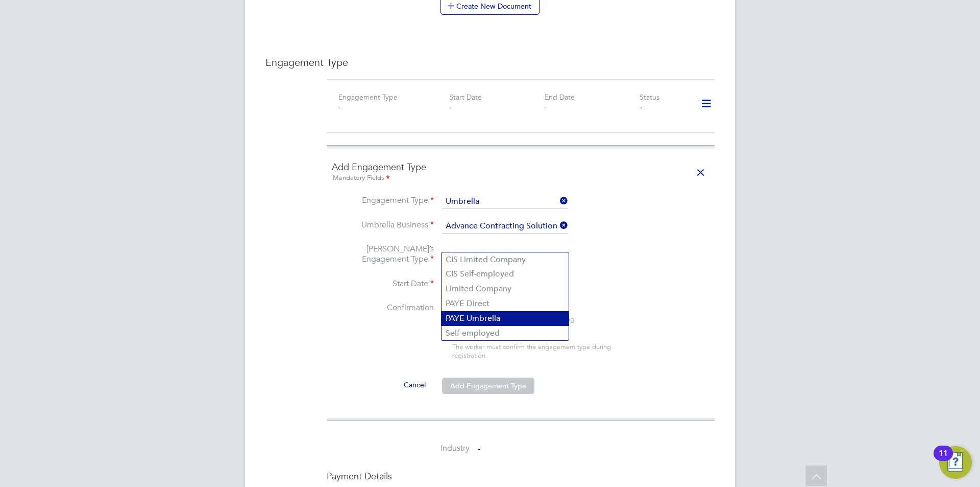 This screenshot has height=487, width=980. I want to click on h4: Payment Details, so click(521, 476).